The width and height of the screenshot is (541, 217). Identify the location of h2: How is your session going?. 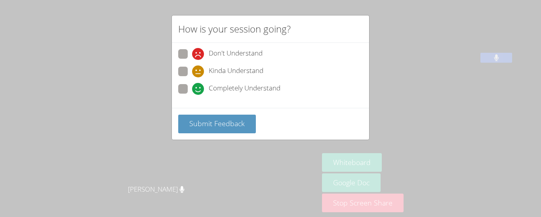
(235, 29).